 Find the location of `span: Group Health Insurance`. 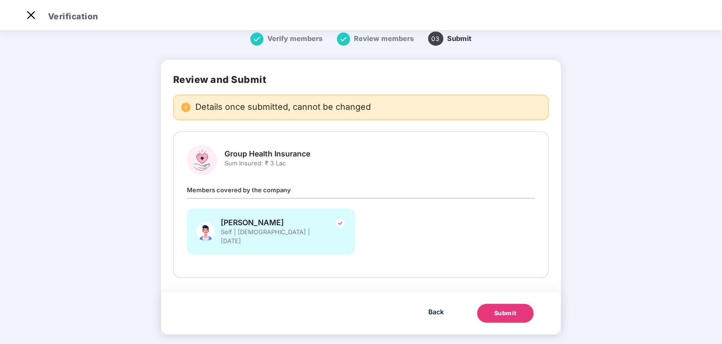

span: Group Health Insurance is located at coordinates (267, 154).